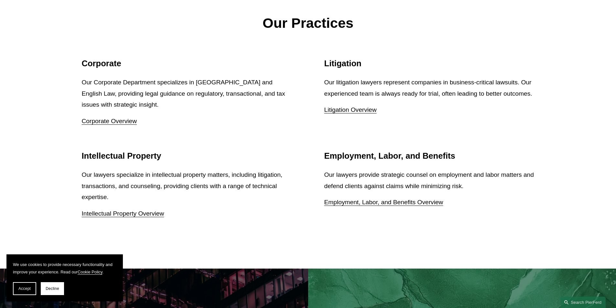  I want to click on h2: Intellectual Property, so click(187, 156).